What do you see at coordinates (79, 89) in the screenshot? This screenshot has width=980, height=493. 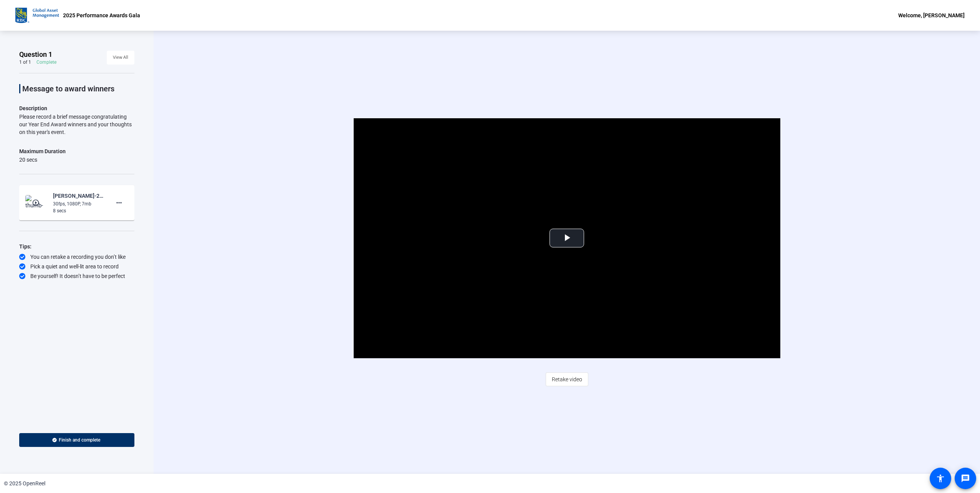 I see `p: Message to award winners` at bounding box center [79, 89].